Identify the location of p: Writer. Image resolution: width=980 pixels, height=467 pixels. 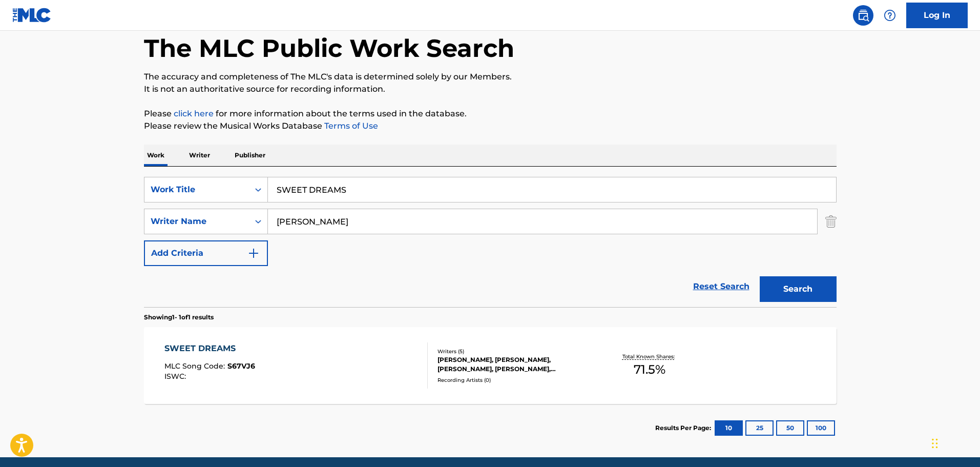
(199, 155).